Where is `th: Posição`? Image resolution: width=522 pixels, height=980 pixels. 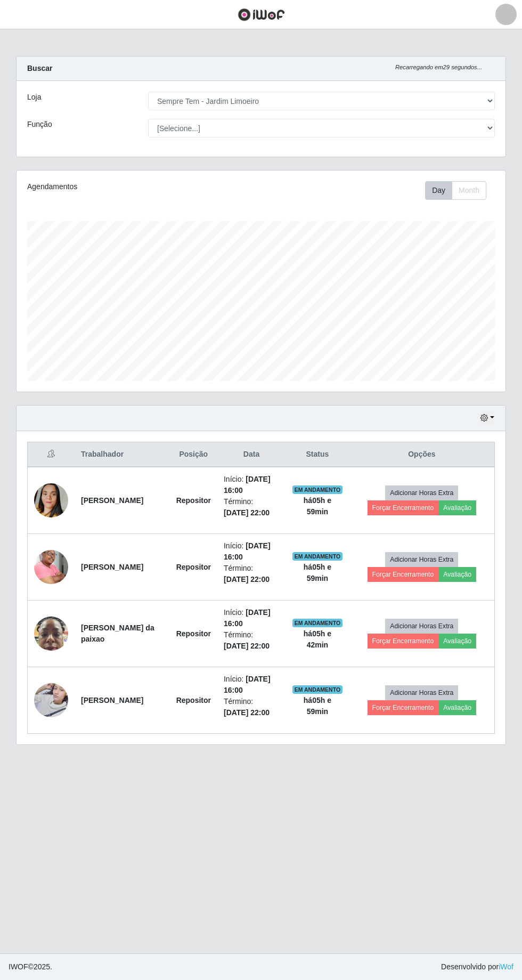
th: Posição is located at coordinates (193, 455).